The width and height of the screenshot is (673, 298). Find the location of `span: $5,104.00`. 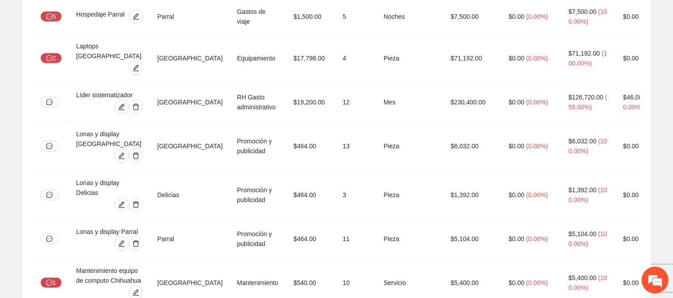

span: $5,104.00 is located at coordinates (582, 234).